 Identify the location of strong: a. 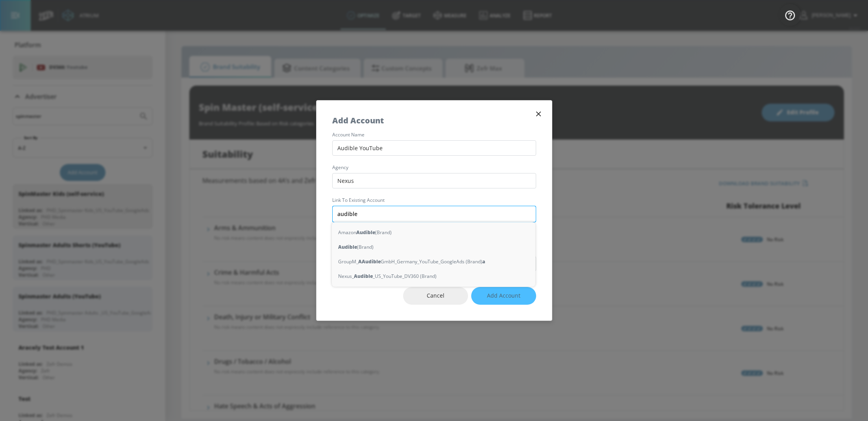
(483, 262).